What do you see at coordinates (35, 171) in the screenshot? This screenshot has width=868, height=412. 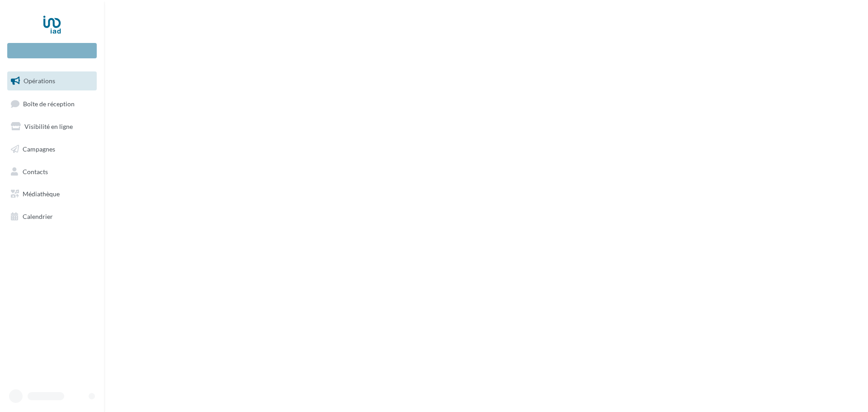 I see `span: Contacts` at bounding box center [35, 171].